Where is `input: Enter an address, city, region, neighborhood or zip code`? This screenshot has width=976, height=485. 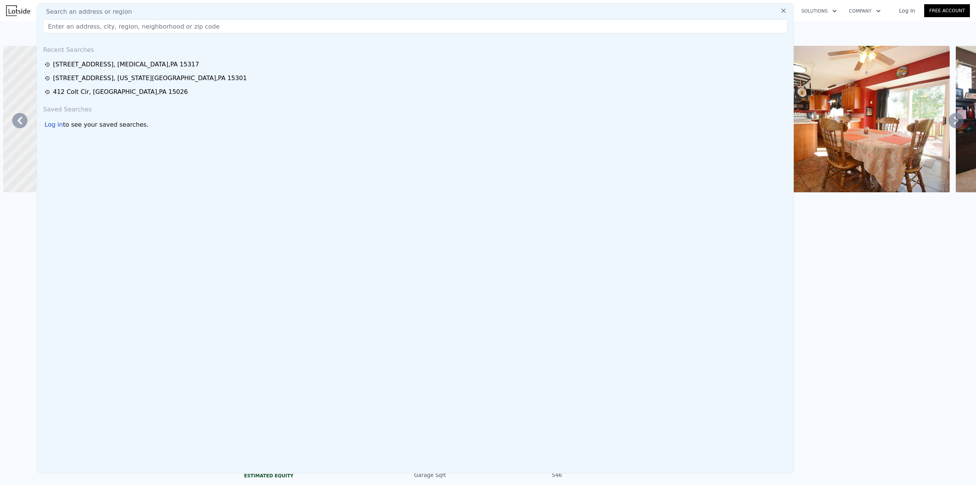
input: Enter an address, city, region, neighborhood or zip code is located at coordinates (415, 26).